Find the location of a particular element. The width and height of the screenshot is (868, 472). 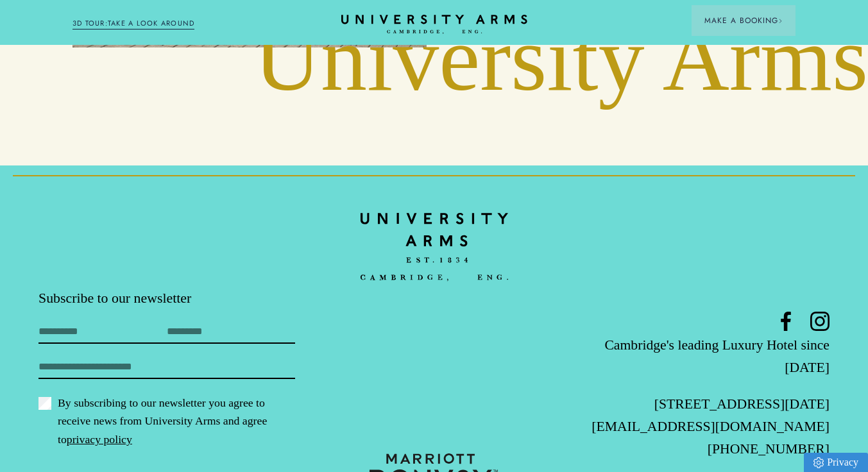

img: bc90c398f2f6aa16c3ede0e16ee64a97.svg is located at coordinates (435, 247).